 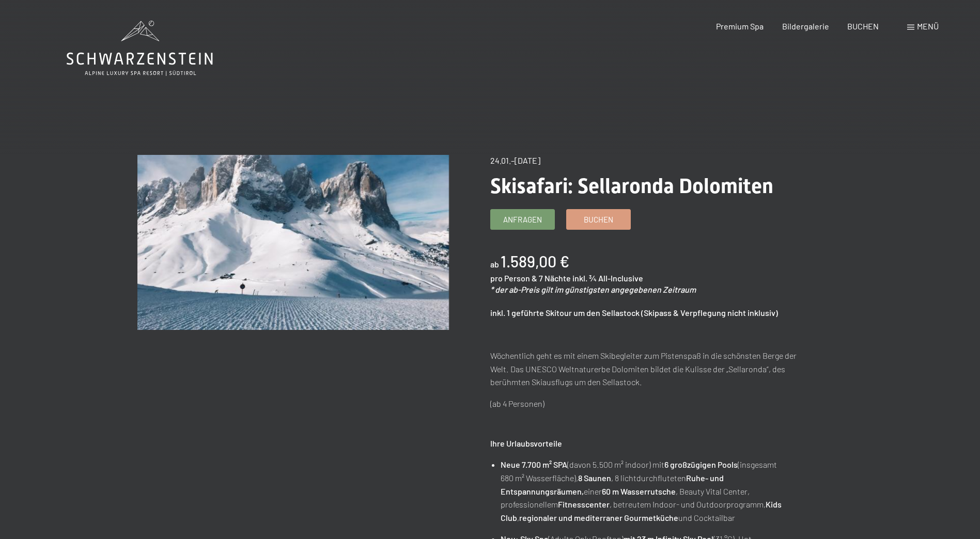 I want to click on span: Buchen, so click(x=598, y=220).